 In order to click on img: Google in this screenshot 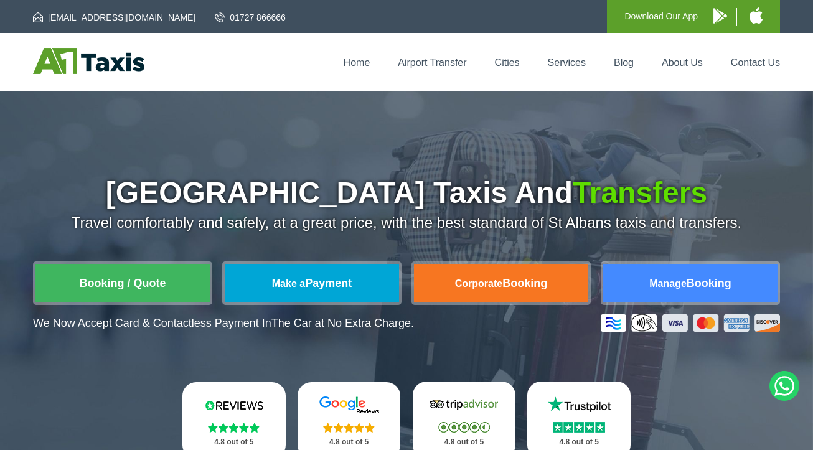, I will do `click(349, 405)`.